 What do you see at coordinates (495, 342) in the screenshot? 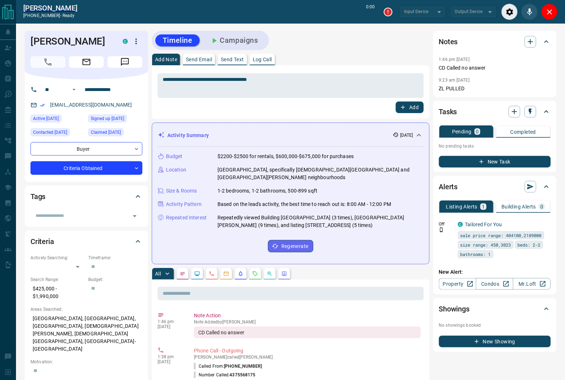
I see `button: New Showing` at bounding box center [495, 342].